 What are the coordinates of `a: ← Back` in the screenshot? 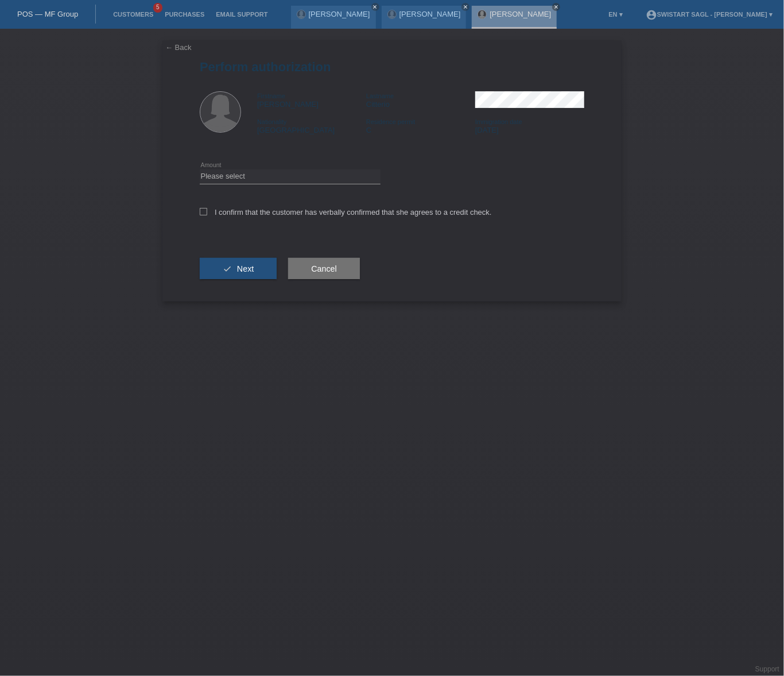 It's located at (179, 47).